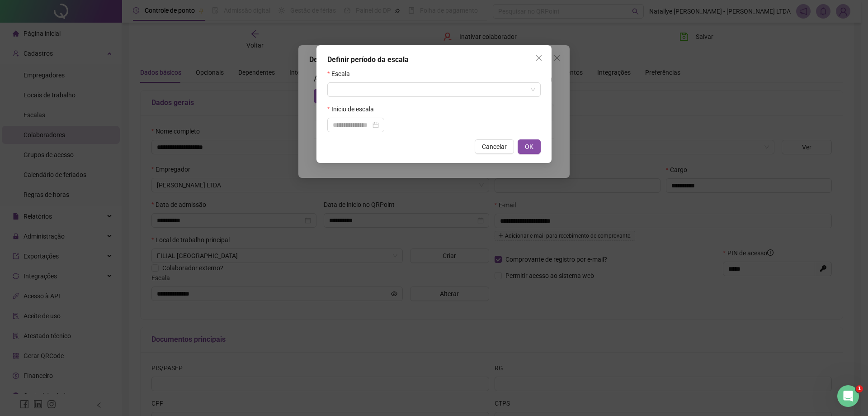 This screenshot has height=416, width=868. Describe the element at coordinates (434, 60) in the screenshot. I see `div: Definir período da escala` at that location.